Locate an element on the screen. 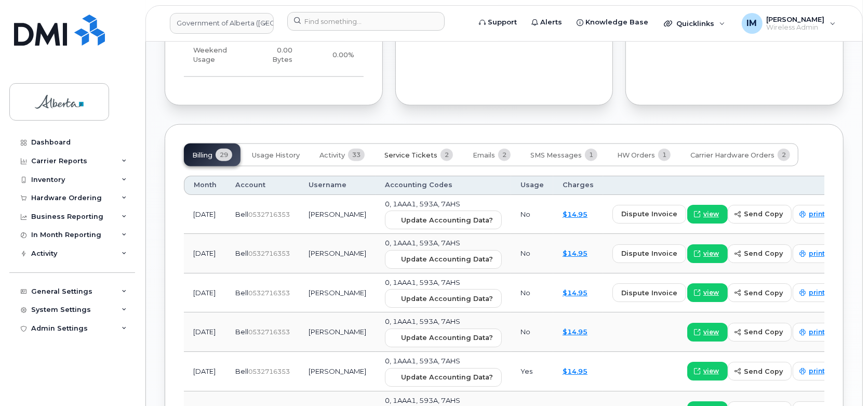  th: Username is located at coordinates (337, 185).